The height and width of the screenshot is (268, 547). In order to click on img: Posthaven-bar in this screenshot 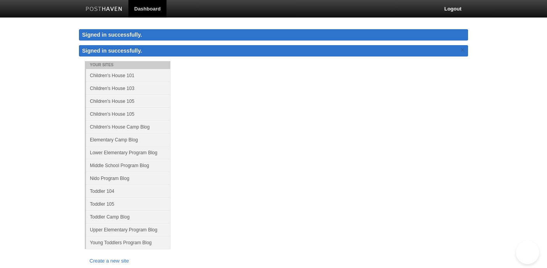, I will do `click(104, 9)`.